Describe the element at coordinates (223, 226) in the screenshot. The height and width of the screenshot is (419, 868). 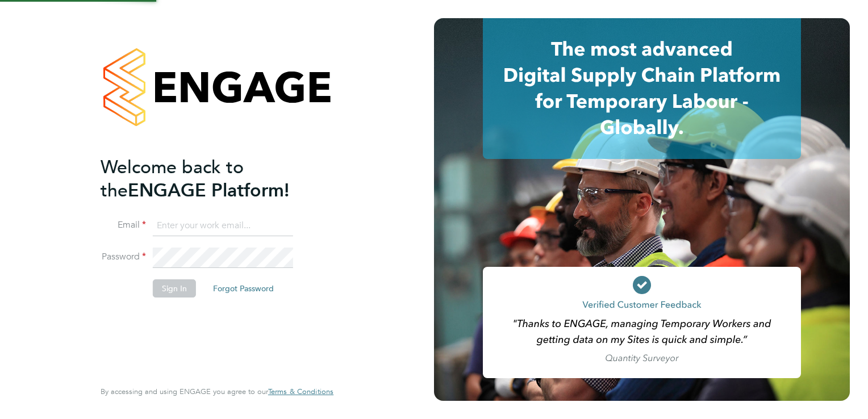
I see `input: Enter your work email...` at that location.